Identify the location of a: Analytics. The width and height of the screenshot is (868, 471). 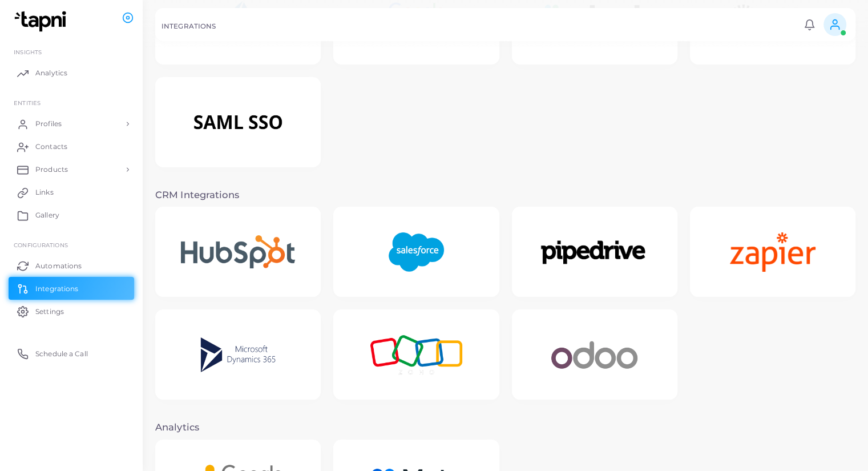
(71, 73).